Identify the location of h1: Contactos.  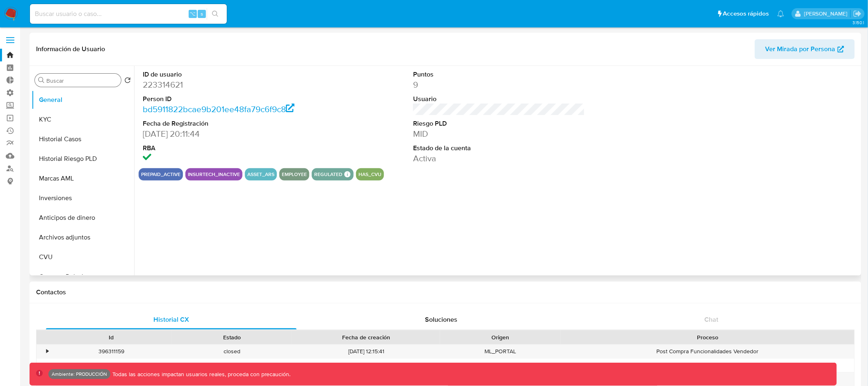
(446, 293).